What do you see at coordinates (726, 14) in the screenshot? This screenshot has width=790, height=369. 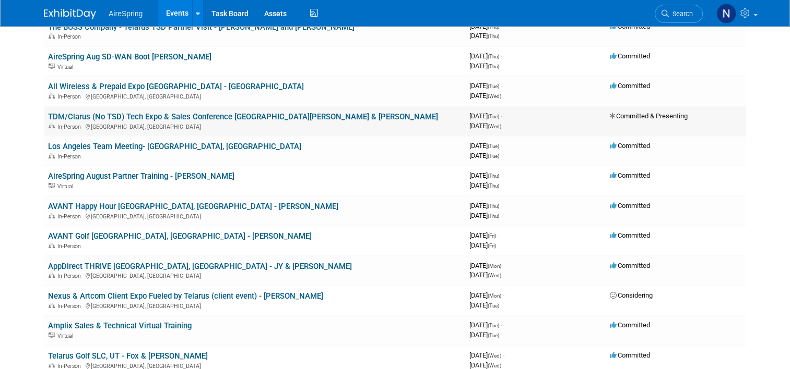 I see `img: Natalie Pyron` at bounding box center [726, 14].